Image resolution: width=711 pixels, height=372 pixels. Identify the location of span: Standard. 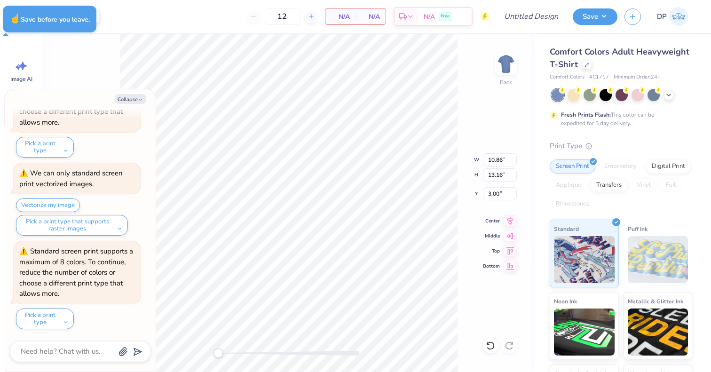
(566, 228).